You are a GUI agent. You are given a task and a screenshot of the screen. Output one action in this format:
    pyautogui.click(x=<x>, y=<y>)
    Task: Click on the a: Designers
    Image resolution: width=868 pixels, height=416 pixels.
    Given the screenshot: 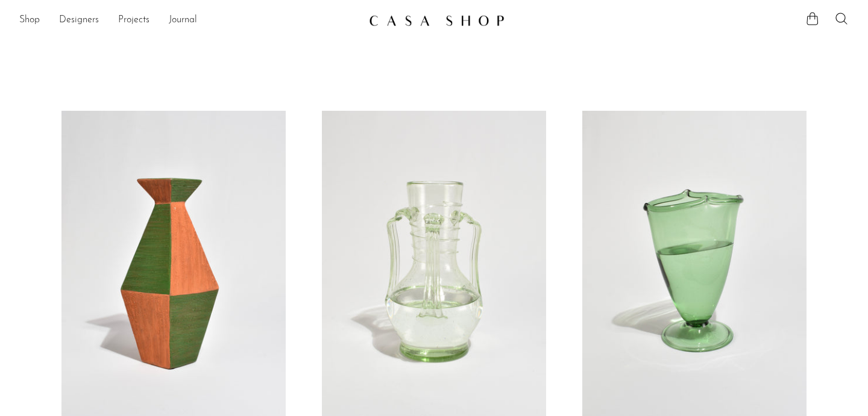 What is the action you would take?
    pyautogui.click(x=79, y=21)
    